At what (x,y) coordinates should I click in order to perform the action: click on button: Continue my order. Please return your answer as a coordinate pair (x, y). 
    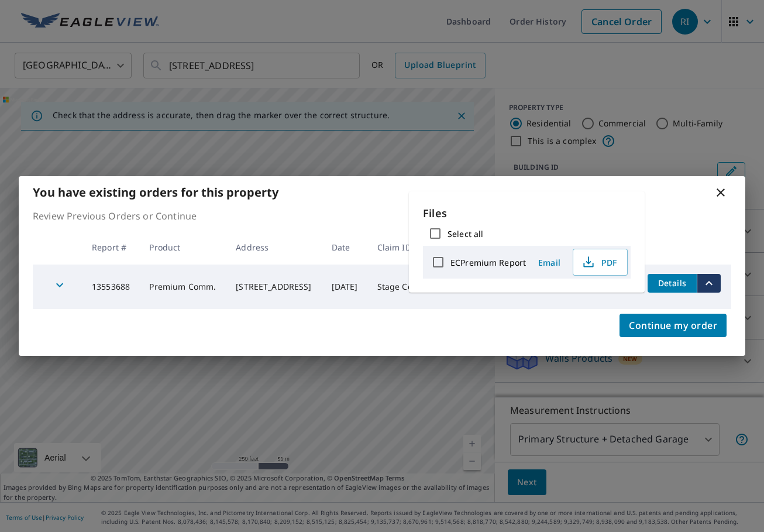
    Looking at the image, I should click on (673, 325).